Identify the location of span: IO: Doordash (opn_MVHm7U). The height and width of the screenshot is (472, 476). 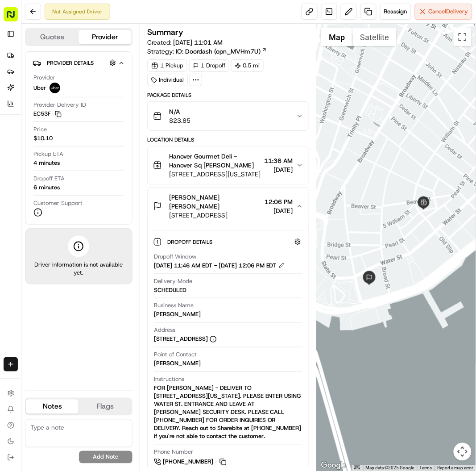
(218, 51).